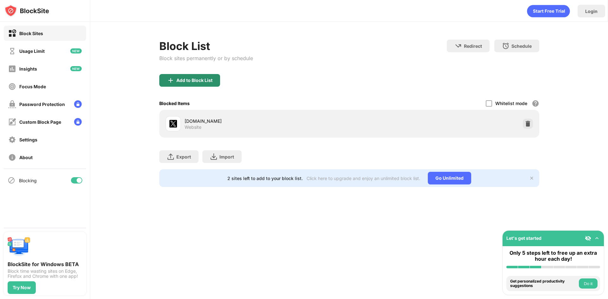  What do you see at coordinates (175, 103) in the screenshot?
I see `div: Blocked Items` at bounding box center [175, 103].